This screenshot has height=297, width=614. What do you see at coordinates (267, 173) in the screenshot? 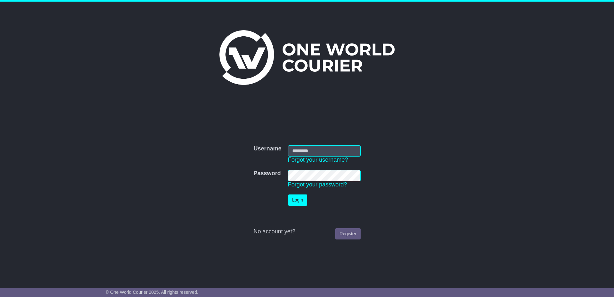
I see `label: Password` at bounding box center [267, 173].